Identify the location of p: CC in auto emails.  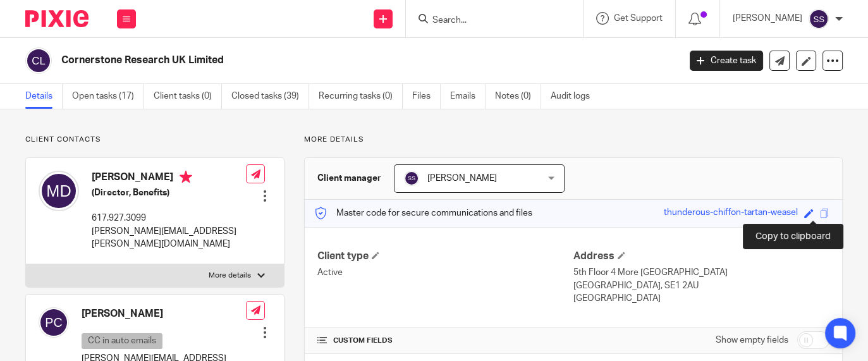
(122, 341).